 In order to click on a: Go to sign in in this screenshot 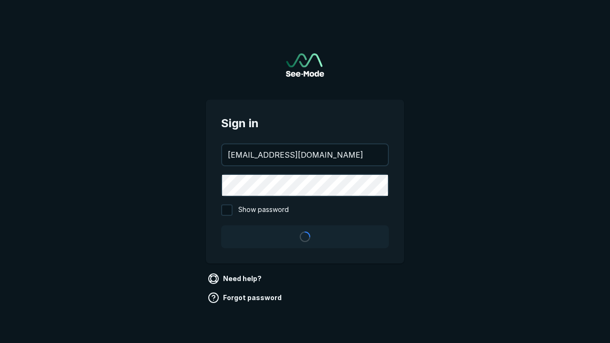, I will do `click(305, 65)`.